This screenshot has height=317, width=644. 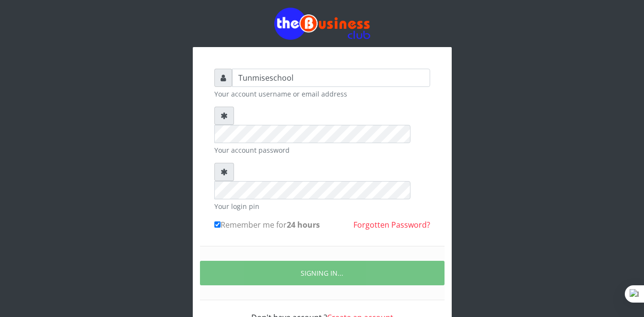 What do you see at coordinates (331, 78) in the screenshot?
I see `input: Username or email address` at bounding box center [331, 78].